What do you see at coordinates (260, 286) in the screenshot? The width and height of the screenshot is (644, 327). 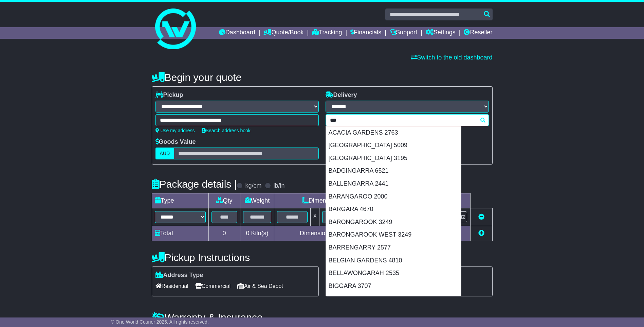 I see `span: Air & Sea Depot` at bounding box center [260, 286].